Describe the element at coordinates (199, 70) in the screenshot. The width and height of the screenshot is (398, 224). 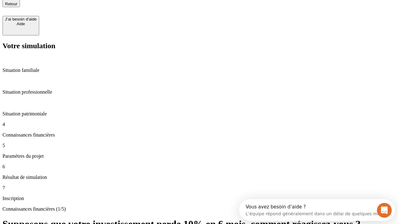
I see `p: Situation familiale` at that location.